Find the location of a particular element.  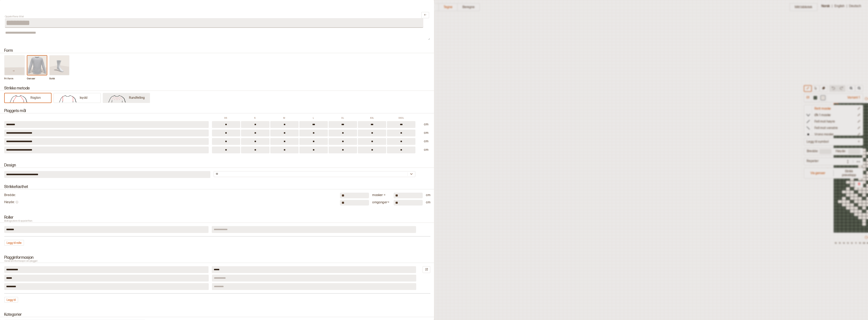

p: Raglan is located at coordinates (36, 98).